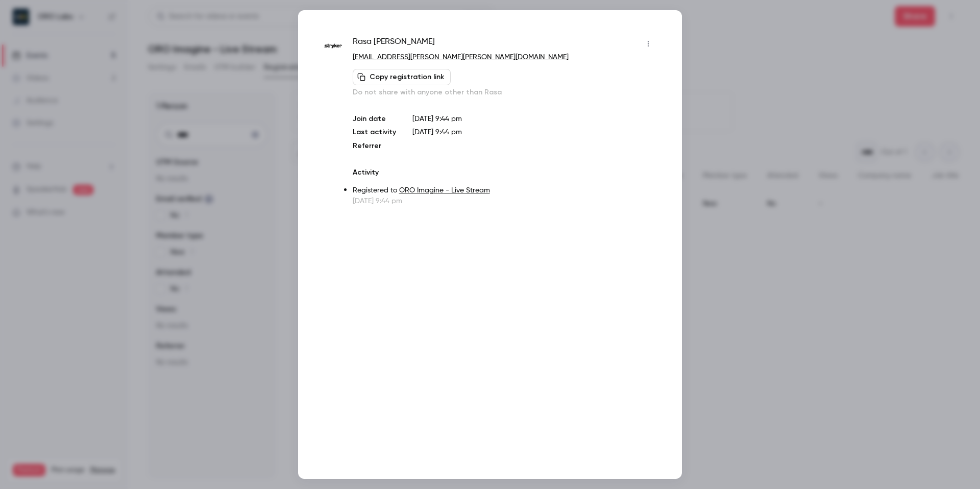 This screenshot has width=980, height=489. Describe the element at coordinates (504, 92) in the screenshot. I see `p: Do not share with anyone other than Rasa` at that location.